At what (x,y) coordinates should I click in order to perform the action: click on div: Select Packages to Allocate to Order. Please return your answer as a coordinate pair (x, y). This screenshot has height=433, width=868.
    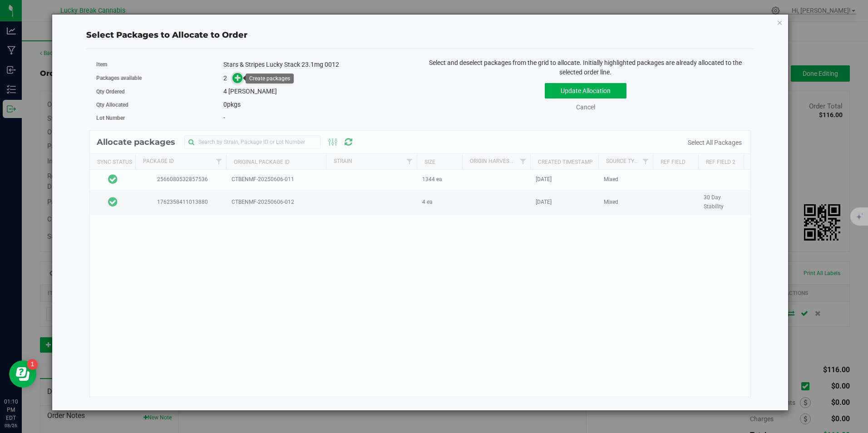
    Looking at the image, I should click on (420, 35).